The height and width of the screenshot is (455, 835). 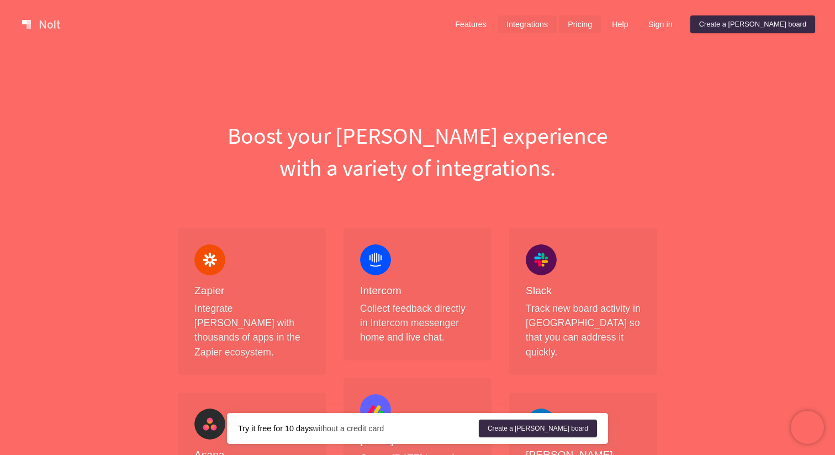 What do you see at coordinates (252, 291) in the screenshot?
I see `h4: Zapier` at bounding box center [252, 291].